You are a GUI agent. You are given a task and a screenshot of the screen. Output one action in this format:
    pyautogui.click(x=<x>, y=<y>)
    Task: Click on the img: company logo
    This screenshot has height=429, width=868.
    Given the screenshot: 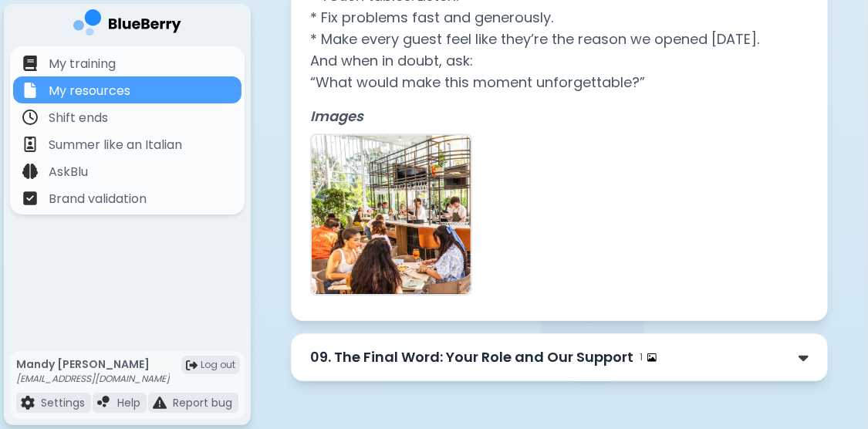 What is the action you would take?
    pyautogui.click(x=127, y=25)
    